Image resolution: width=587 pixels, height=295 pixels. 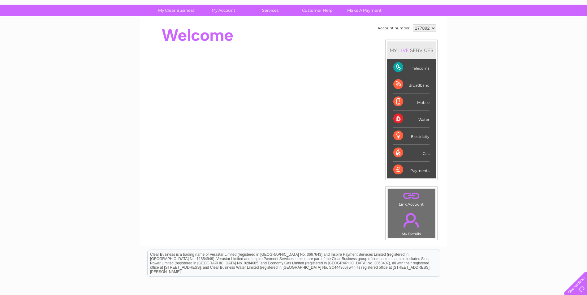 What do you see at coordinates (501, 28) in the screenshot?
I see `a: Energy` at bounding box center [501, 28].